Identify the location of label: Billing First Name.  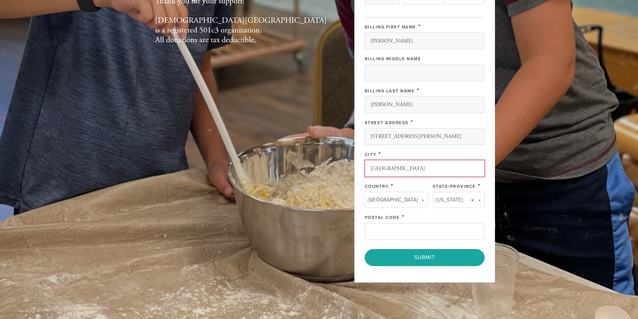
(391, 27).